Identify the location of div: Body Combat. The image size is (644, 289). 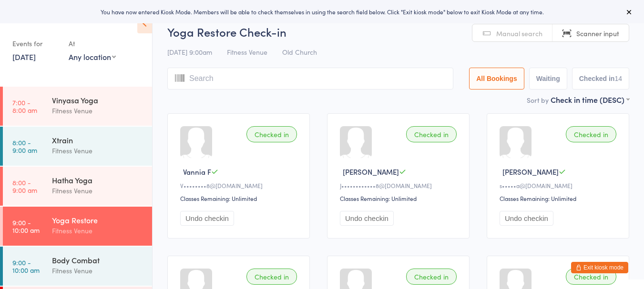
(98, 260).